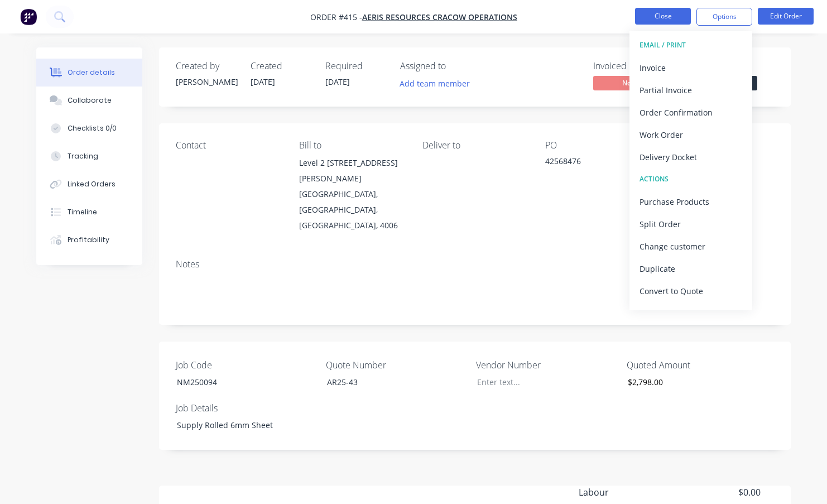  What do you see at coordinates (719, 492) in the screenshot?
I see `span: $0.00` at bounding box center [719, 492].